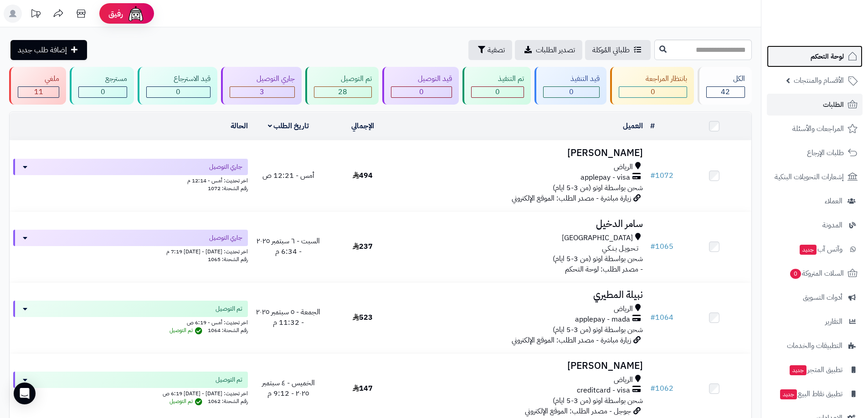 The height and width of the screenshot is (418, 868). What do you see at coordinates (228, 330) in the screenshot?
I see `span: رقم الشحنة: 1064` at bounding box center [228, 330].